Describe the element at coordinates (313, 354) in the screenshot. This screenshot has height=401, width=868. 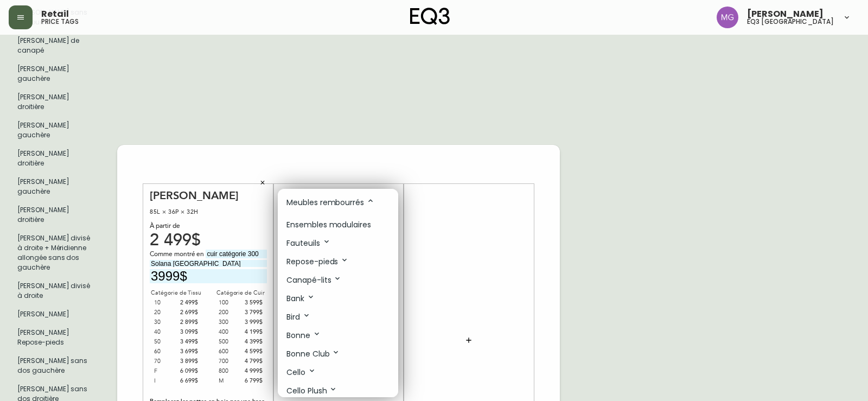
I see `p: Bonne Club` at that location.